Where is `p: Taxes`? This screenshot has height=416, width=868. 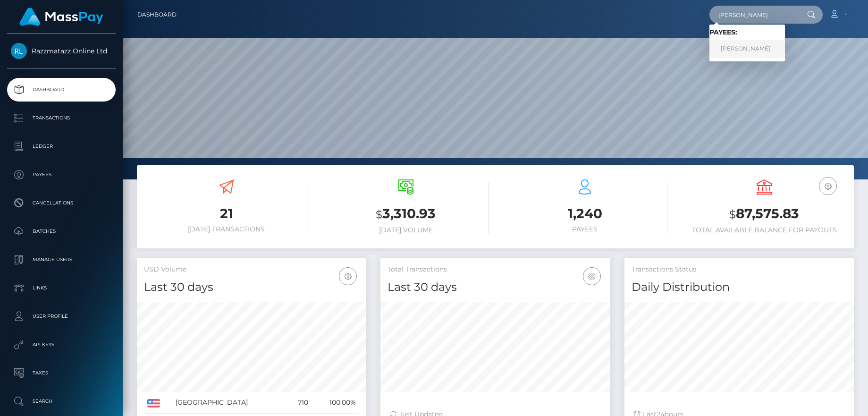
p: Taxes is located at coordinates (61, 373).